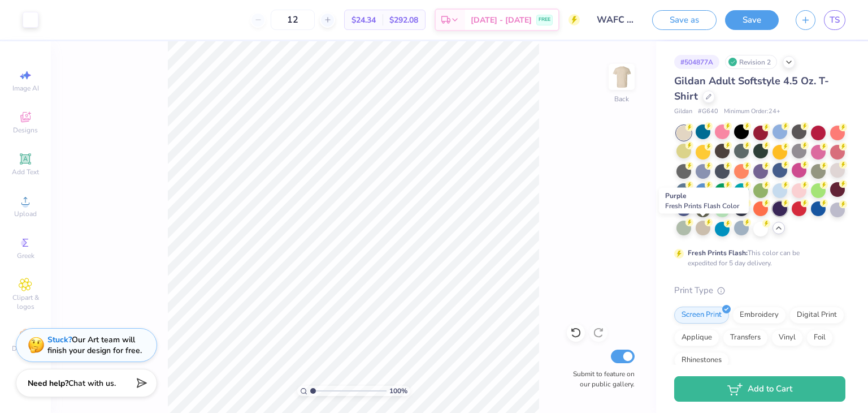 The width and height of the screenshot is (868, 413). What do you see at coordinates (403, 20) in the screenshot?
I see `span: $292.08` at bounding box center [403, 20].